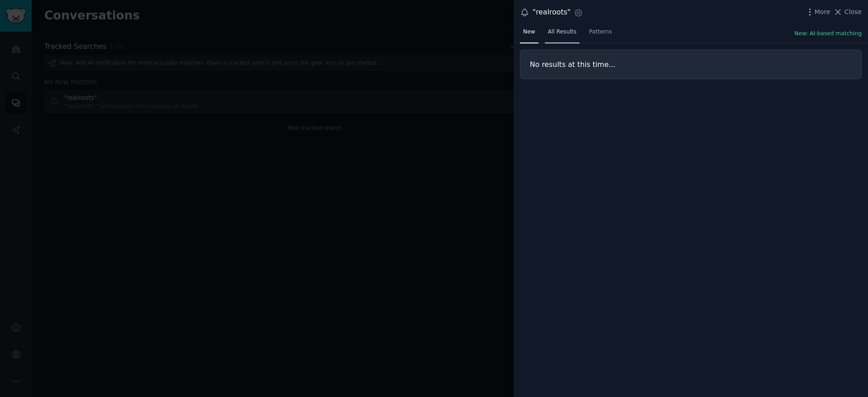 This screenshot has width=868, height=397. I want to click on span: Close, so click(853, 11).